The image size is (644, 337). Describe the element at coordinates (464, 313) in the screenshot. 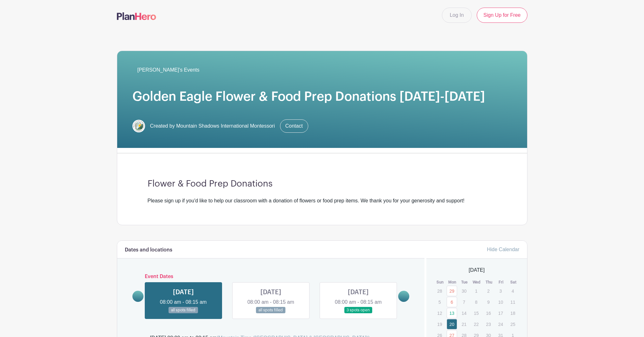

I see `p: 14` at that location.